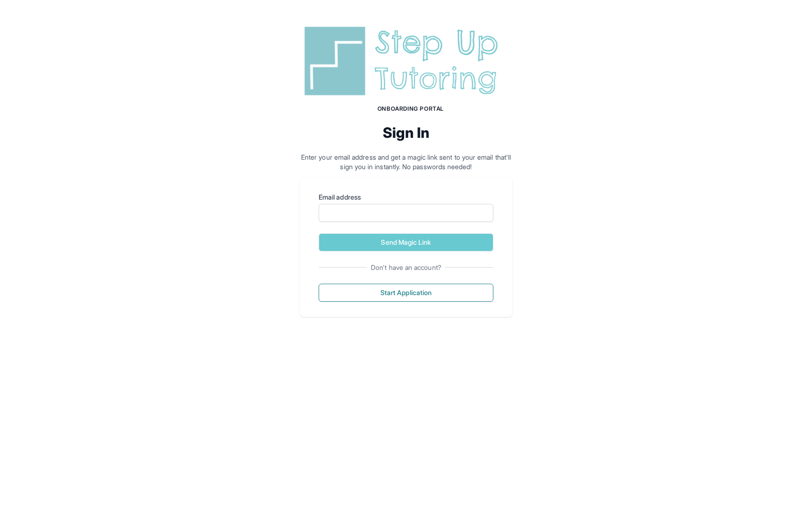 The width and height of the screenshot is (812, 508). I want to click on a: Start Application, so click(406, 293).